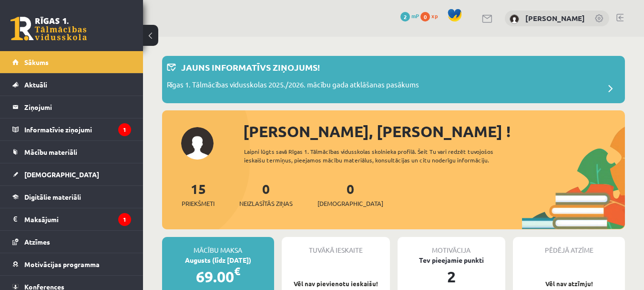  I want to click on span: Aktuāli, so click(36, 85).